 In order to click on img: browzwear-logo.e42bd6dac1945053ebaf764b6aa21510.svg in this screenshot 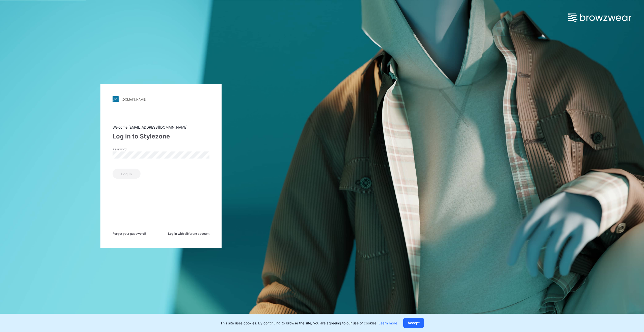, I will do `click(600, 17)`.